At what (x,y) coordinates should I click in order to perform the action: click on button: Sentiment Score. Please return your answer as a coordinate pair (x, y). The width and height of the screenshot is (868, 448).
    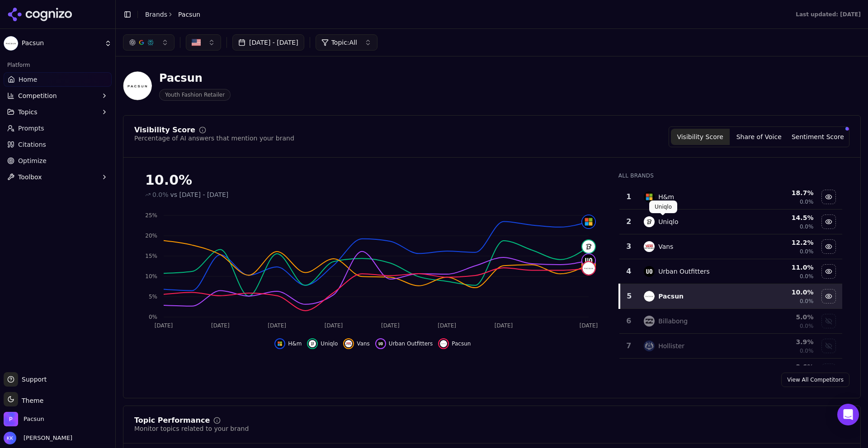
    Looking at the image, I should click on (818, 137).